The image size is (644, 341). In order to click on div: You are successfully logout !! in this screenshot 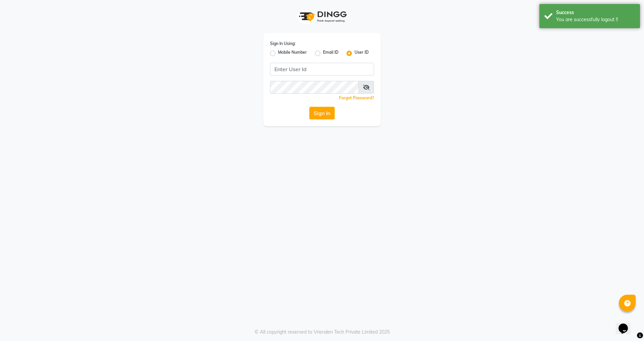, I will do `click(595, 19)`.